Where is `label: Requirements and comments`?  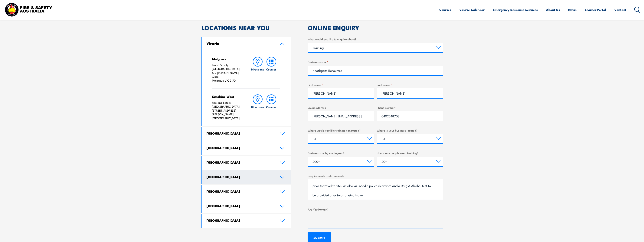 label: Requirements and comments is located at coordinates (375, 176).